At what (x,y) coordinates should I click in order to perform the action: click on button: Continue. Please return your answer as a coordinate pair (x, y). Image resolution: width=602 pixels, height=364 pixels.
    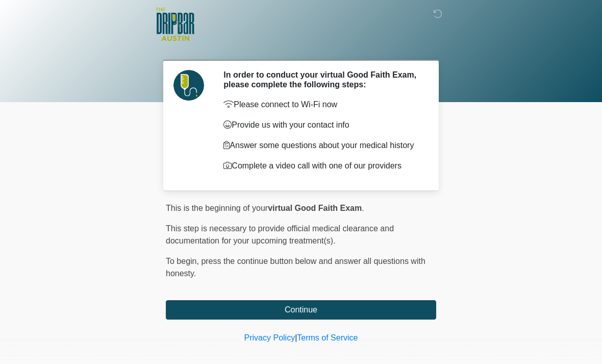
    Looking at the image, I should click on (301, 310).